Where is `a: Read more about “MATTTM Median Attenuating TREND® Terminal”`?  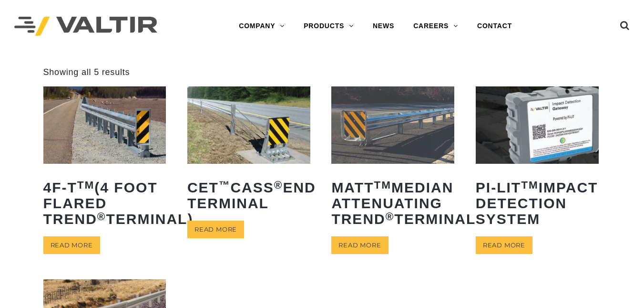
a: Read more about “MATTTM Median Attenuating TREND® Terminal” is located at coordinates (359, 244).